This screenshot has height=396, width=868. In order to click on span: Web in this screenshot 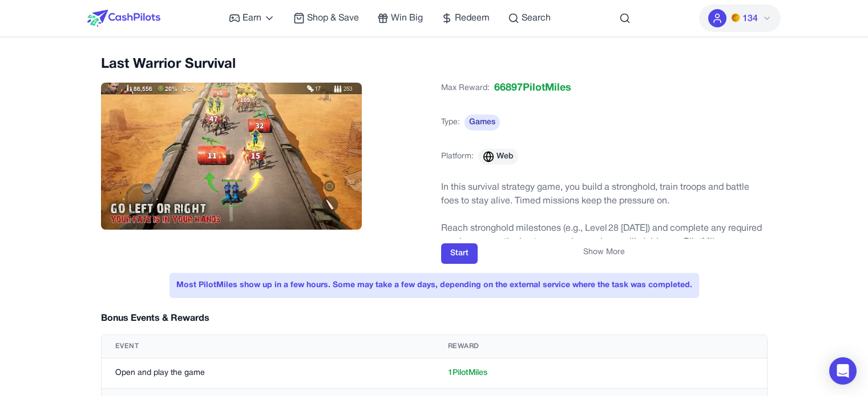, I will do `click(505, 157)`.